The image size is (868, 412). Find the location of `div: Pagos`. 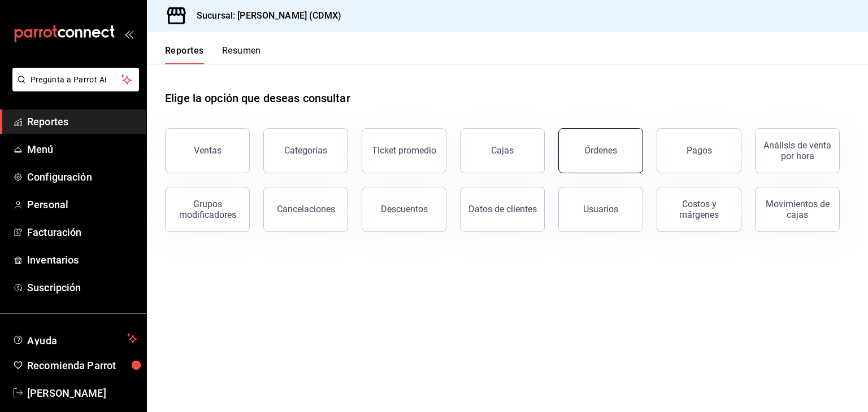

div: Pagos is located at coordinates (699, 150).